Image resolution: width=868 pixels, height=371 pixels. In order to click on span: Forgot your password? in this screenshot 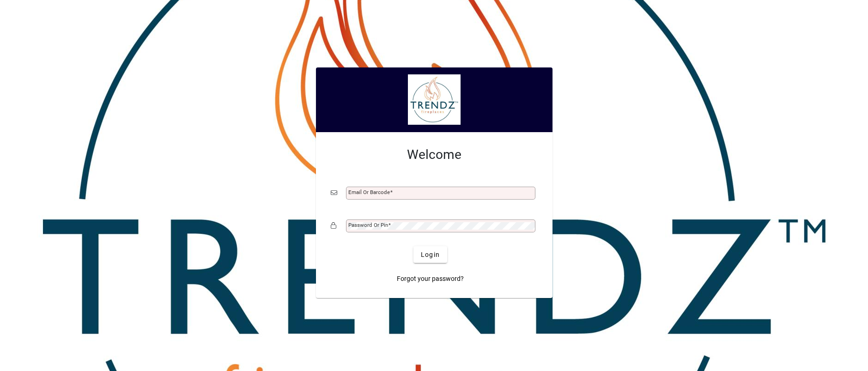, I will do `click(430, 279)`.